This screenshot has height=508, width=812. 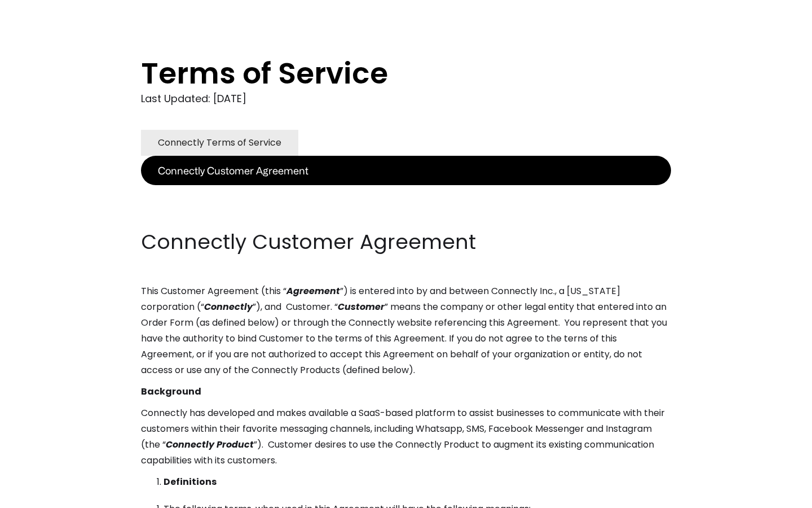 What do you see at coordinates (228, 306) in the screenshot?
I see `em: Connectly` at bounding box center [228, 306].